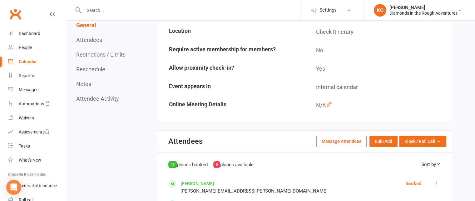 This screenshot has width=475, height=201. Describe the element at coordinates (231, 87) in the screenshot. I see `td: Event appears in` at that location.